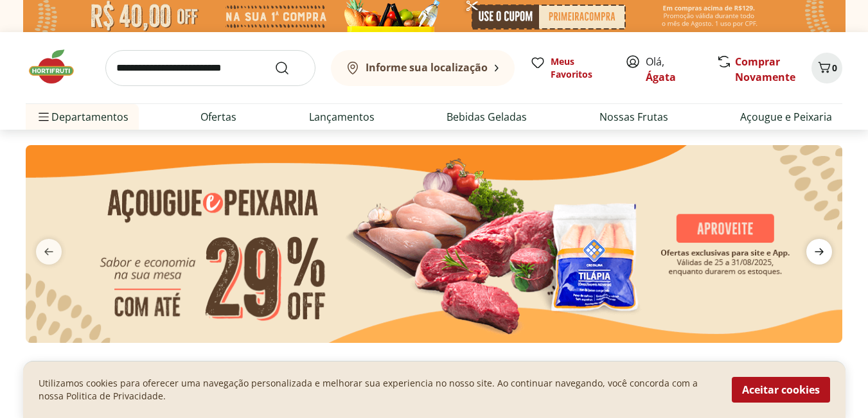 This screenshot has width=868, height=418. What do you see at coordinates (289, 68) in the screenshot?
I see `button: Submit Search` at bounding box center [289, 68].